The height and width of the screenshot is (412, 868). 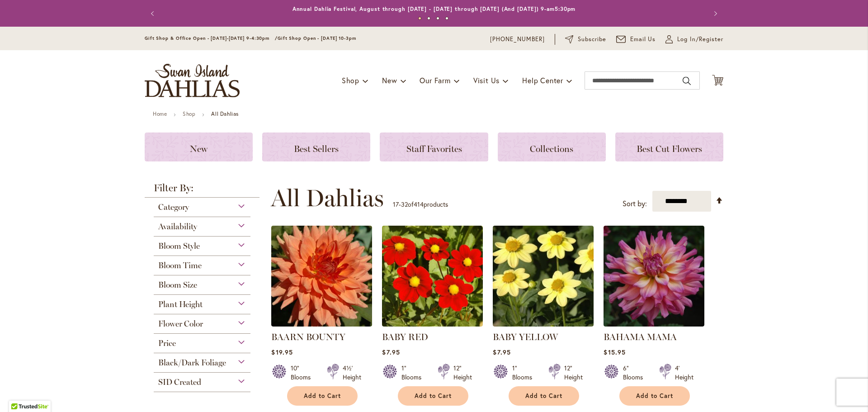 What do you see at coordinates (316, 149) in the screenshot?
I see `span: Best Sellers` at bounding box center [316, 149].